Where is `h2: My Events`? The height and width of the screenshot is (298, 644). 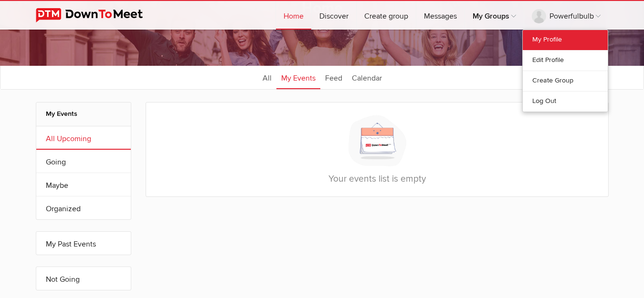 h2: My Events is located at coordinates (84, 114).